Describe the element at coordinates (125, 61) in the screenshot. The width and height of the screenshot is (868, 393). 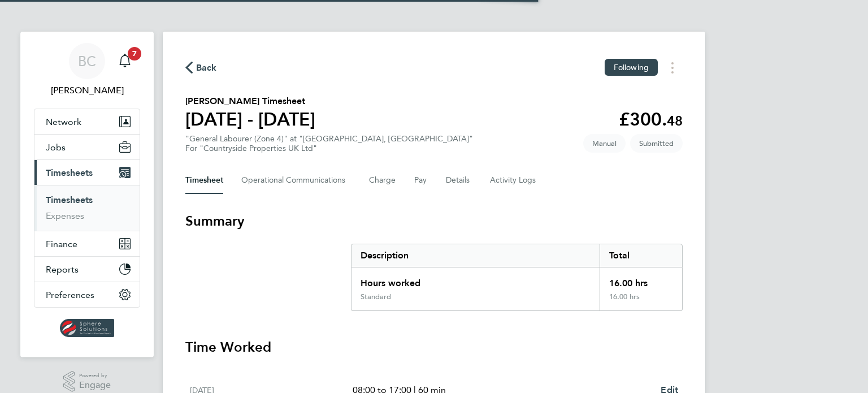
I see `a: 7` at that location.